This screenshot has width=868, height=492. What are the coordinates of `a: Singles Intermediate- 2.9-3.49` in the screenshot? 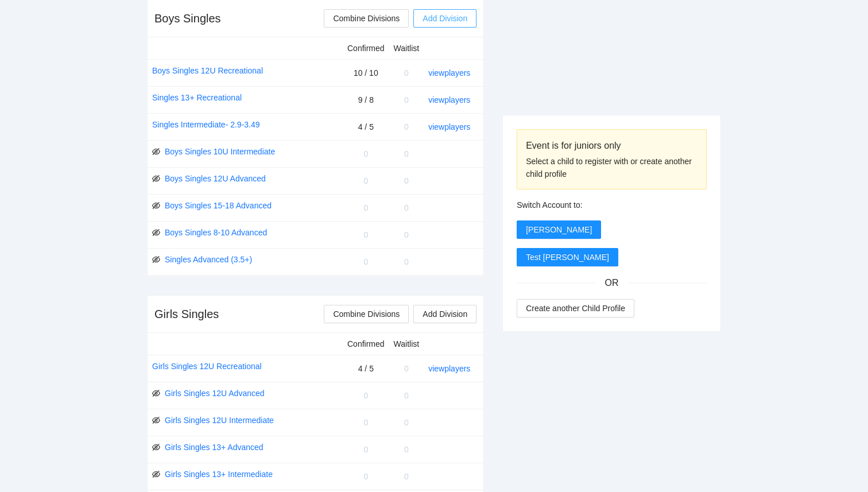 It's located at (206, 124).